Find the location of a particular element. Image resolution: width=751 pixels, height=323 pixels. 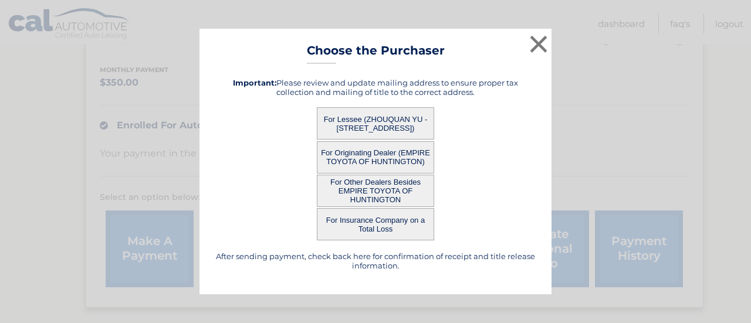

h5: Please review and update mailing address to ensure proper tax collection and mailing of title to ... is located at coordinates (376, 87).